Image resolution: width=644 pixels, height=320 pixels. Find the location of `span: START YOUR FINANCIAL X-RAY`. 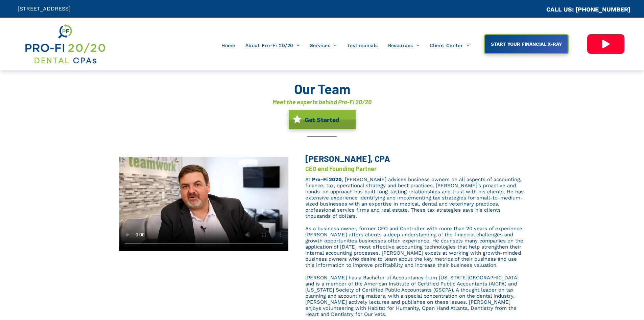

span: START YOUR FINANCIAL X-RAY is located at coordinates (526, 44).